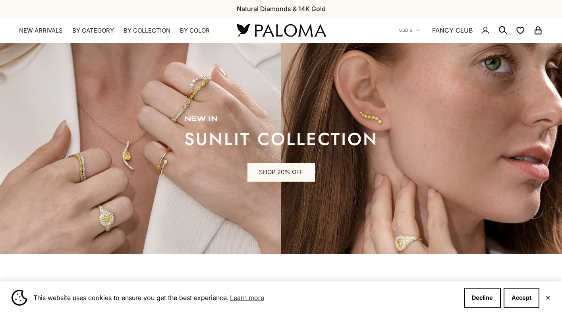 This screenshot has height=314, width=562. I want to click on a: SHOP 20% OFF, so click(281, 172).